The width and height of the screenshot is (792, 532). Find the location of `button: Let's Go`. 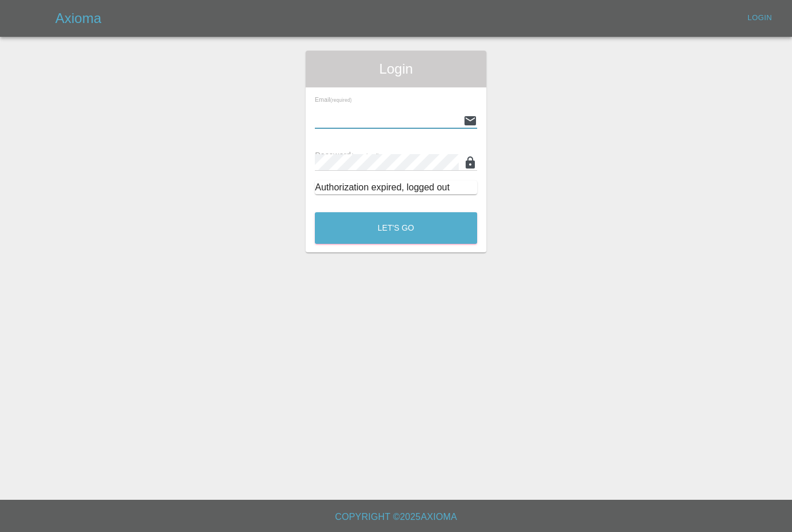

button: Let's Go is located at coordinates (396, 228).